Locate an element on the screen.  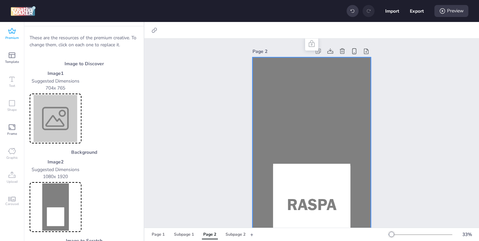
p: 1080 x 1920 is located at coordinates (56, 176).